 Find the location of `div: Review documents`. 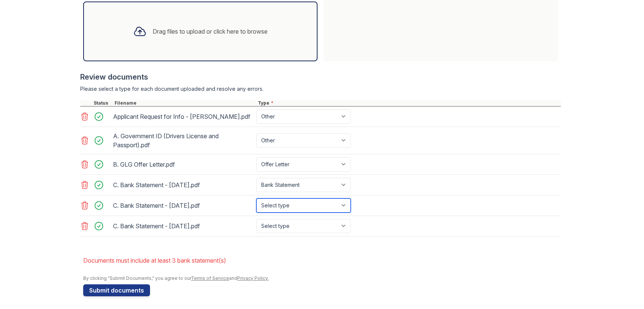

div: Review documents is located at coordinates (321, 77).